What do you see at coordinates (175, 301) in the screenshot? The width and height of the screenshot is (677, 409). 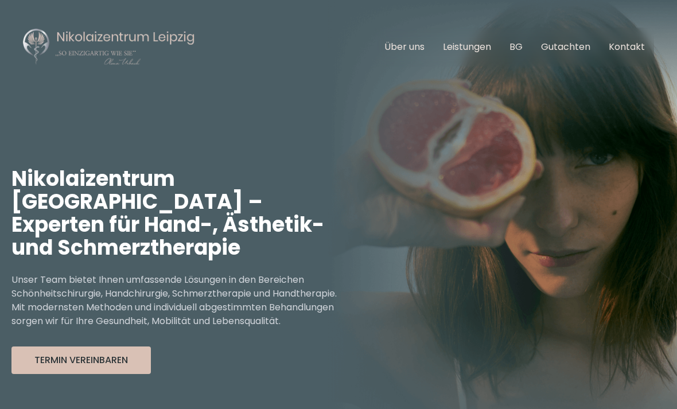 I see `p: Unser Team bietet Ihnen umfassende Lösungen in den Bereichen Schönheitschirurgie, Handchirurgie, ...` at bounding box center [175, 301].